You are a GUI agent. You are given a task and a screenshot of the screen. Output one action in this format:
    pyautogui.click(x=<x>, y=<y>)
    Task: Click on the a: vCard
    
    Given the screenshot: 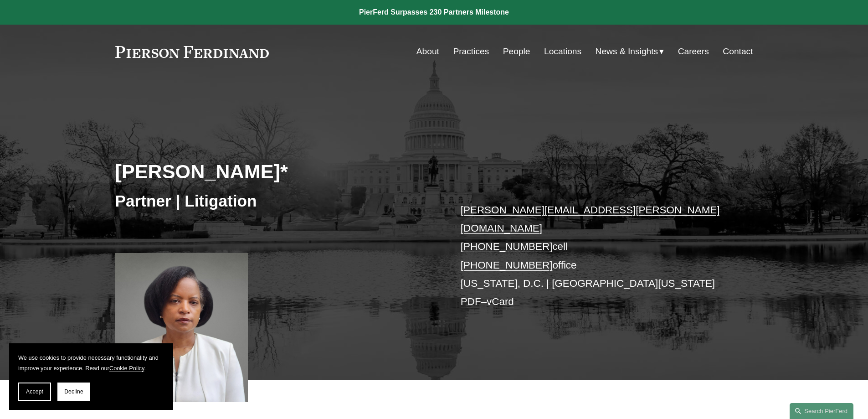 What is the action you would take?
    pyautogui.click(x=500, y=301)
    